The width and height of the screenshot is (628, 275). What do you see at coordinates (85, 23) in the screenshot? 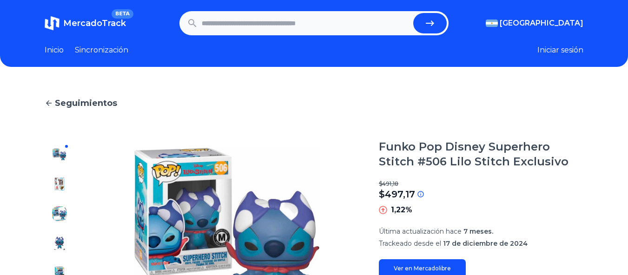
I see `a: MercadoTrackBETA` at bounding box center [85, 23].